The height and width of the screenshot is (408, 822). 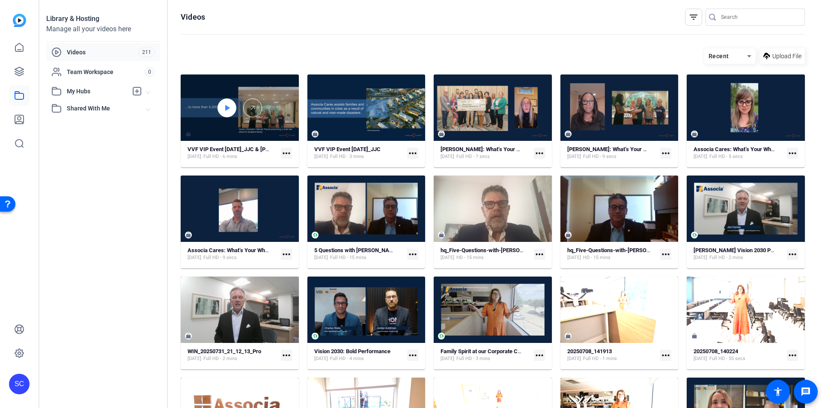 I want to click on strong: 20250708_141913, so click(x=589, y=351).